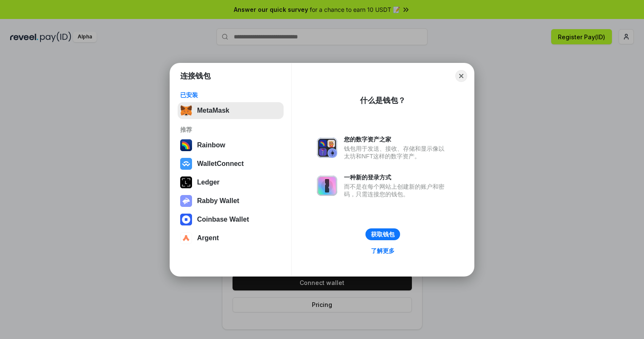 The width and height of the screenshot is (644, 339). I want to click on div: Ledger, so click(208, 182).